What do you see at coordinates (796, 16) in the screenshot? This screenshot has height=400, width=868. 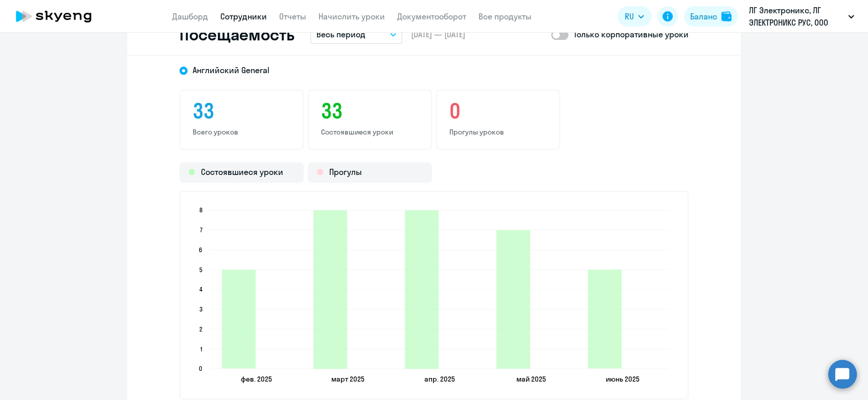 I see `p: ЛГ Электроникс, ЛГ ЭЛЕКТРОНИКС РУС, ООО` at bounding box center [796, 16].